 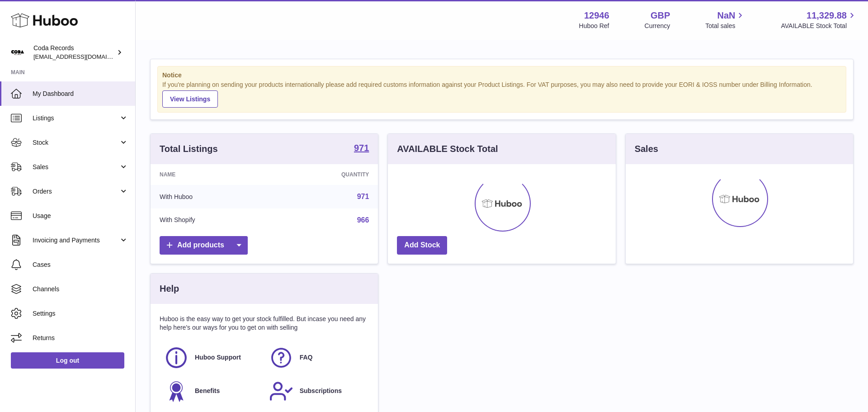 I want to click on span: NaN, so click(x=726, y=15).